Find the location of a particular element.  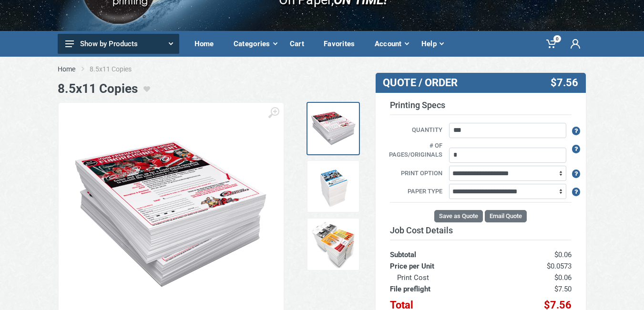

div: Categories is located at coordinates (255, 44).